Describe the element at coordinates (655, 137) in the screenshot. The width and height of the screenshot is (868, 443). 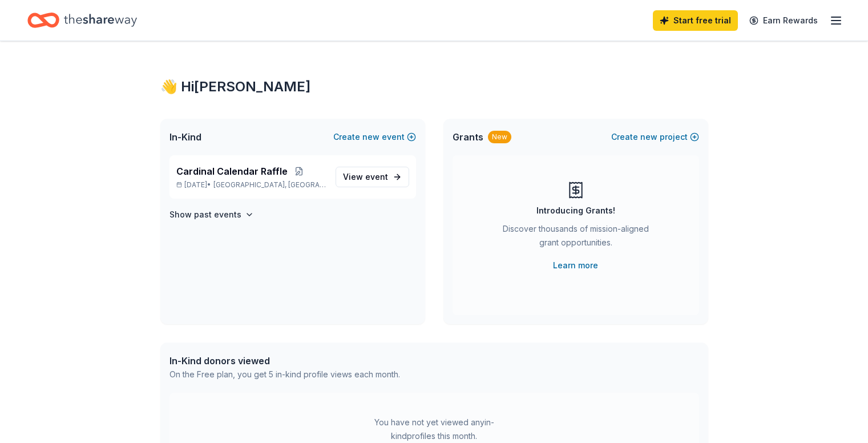
I see `button: Createnewproject` at that location.